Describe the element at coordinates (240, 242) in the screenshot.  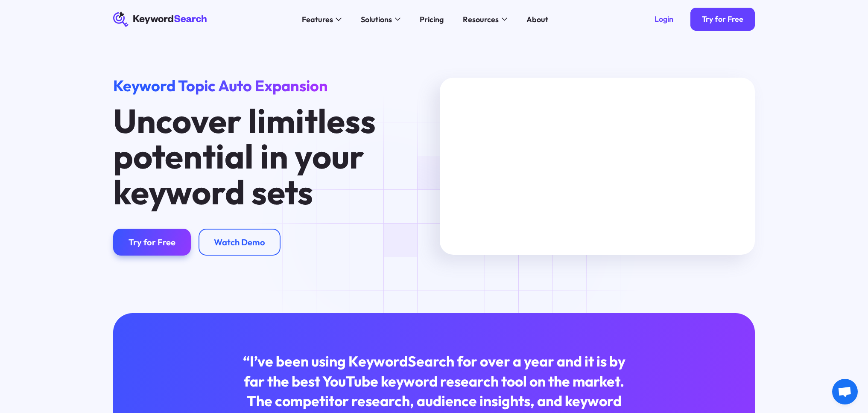
I see `div: Watch Demo` at that location.